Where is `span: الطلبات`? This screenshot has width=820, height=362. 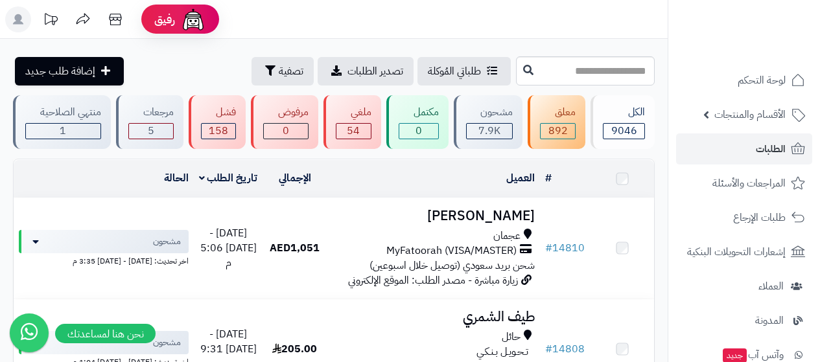
span: الطلبات is located at coordinates (770, 149).